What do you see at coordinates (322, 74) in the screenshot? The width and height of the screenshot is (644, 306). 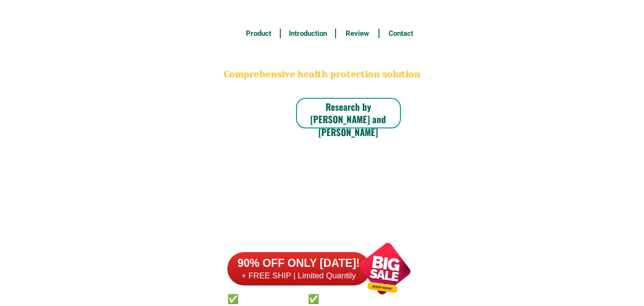 I see `h2: Comprehensive health protection solution` at bounding box center [322, 74].